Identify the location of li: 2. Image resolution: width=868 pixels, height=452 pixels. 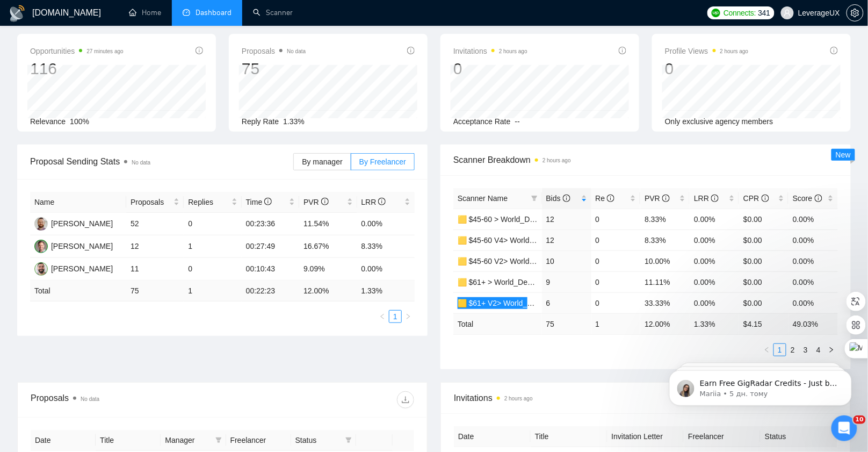
(792, 349).